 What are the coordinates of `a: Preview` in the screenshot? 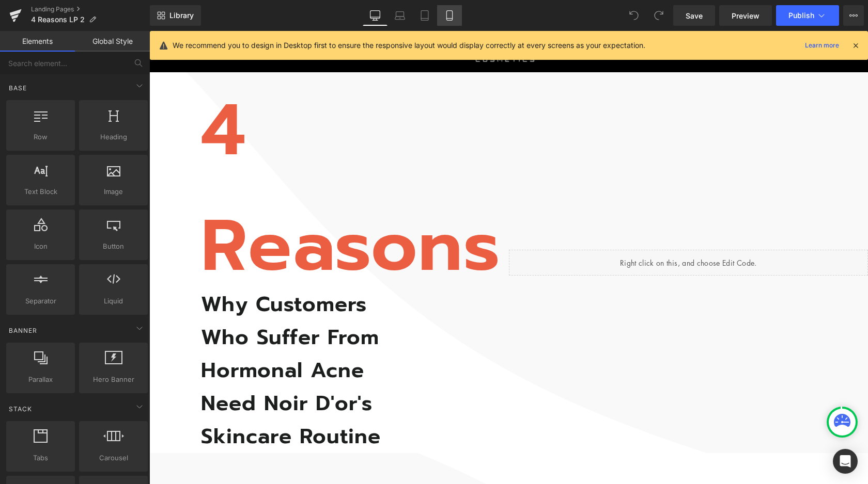 It's located at (745, 15).